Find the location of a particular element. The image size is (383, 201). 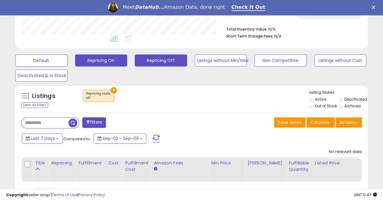

span: Columns is located at coordinates (320, 123).